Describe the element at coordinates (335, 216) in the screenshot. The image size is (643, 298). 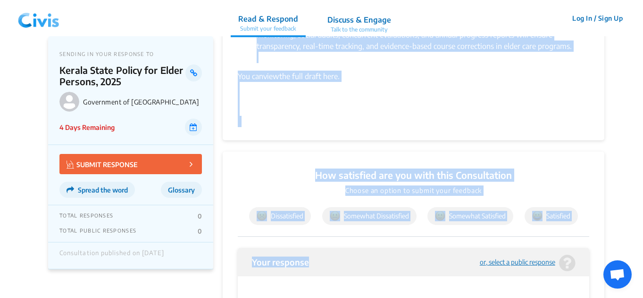
I see `img: somewhat_dissatisfied.svg` at that location.